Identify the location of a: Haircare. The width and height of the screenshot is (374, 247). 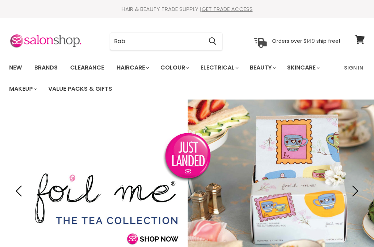
(132, 68).